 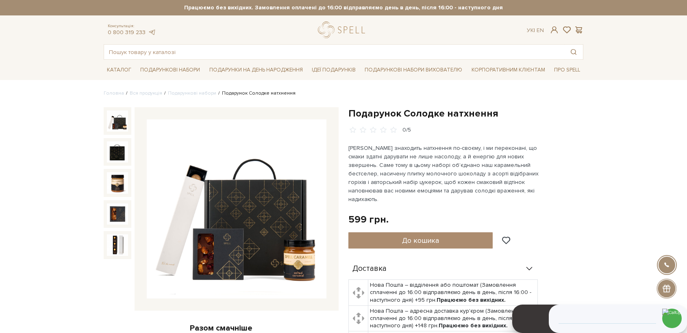 I want to click on span: Доставка, so click(x=369, y=269).